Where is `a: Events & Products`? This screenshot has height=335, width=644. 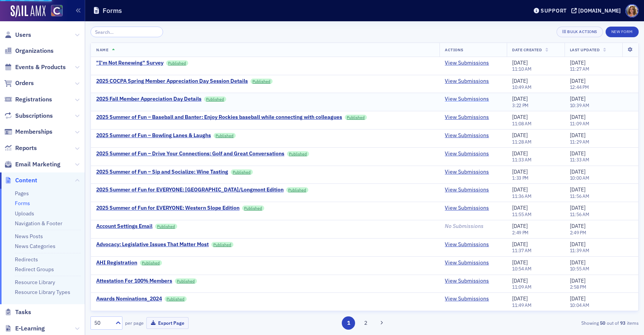 a: Events & Products is located at coordinates (35, 67).